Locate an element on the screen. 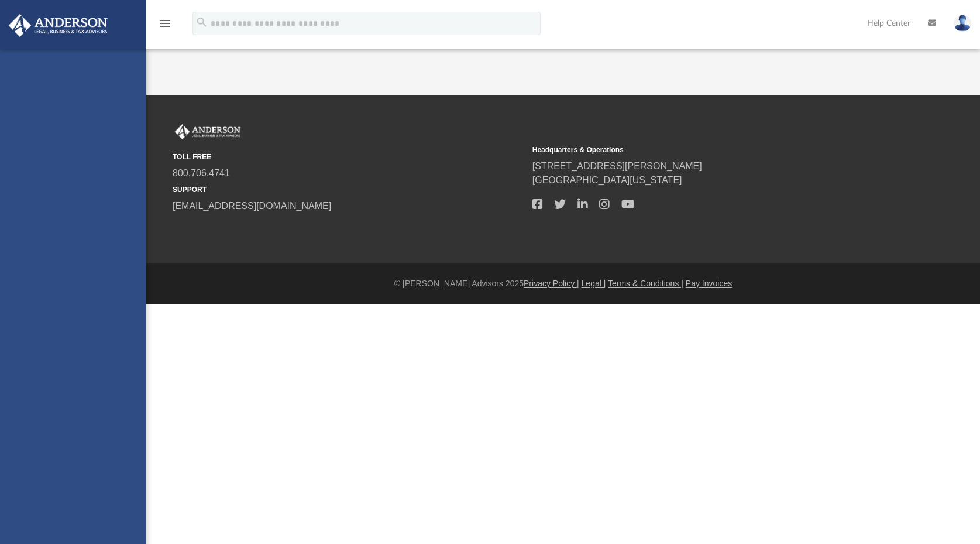  i: search is located at coordinates (202, 23).